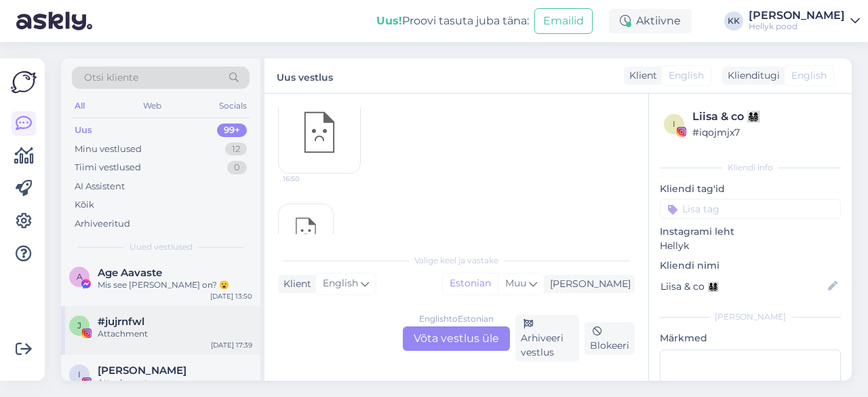 The image size is (868, 397). I want to click on div: Hellyk pood, so click(797, 27).